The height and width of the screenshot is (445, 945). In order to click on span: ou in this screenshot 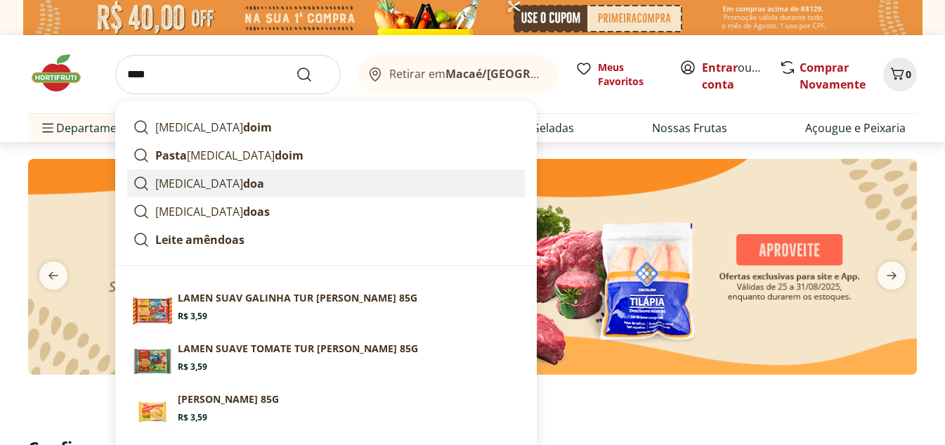, I will do `click(733, 76)`.